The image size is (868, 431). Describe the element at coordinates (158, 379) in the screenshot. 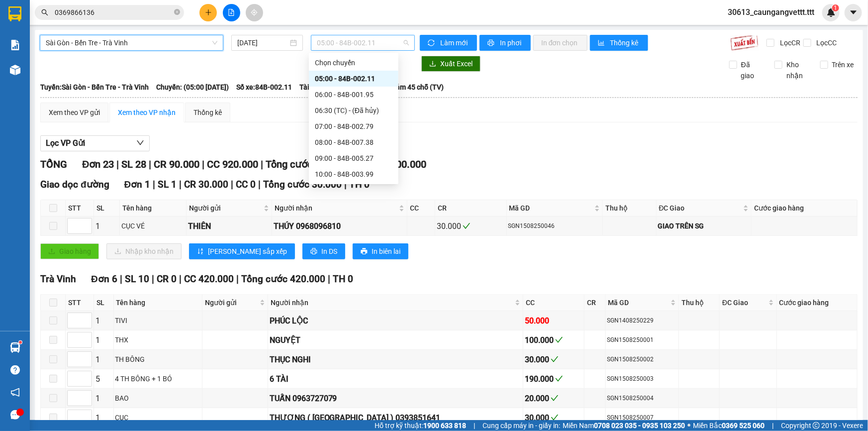

I see `div: 4 TH BÔNG + 1 BÓ` at that location.